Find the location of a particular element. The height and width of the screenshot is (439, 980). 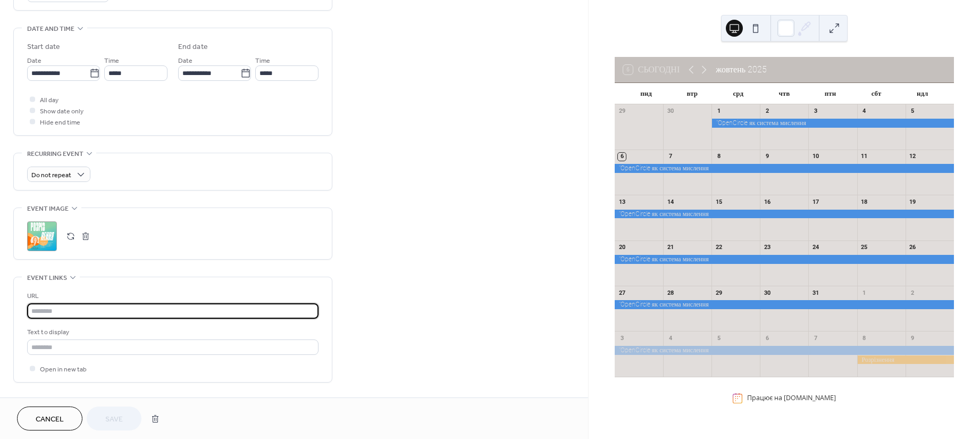

div: 21 is located at coordinates (670, 248).